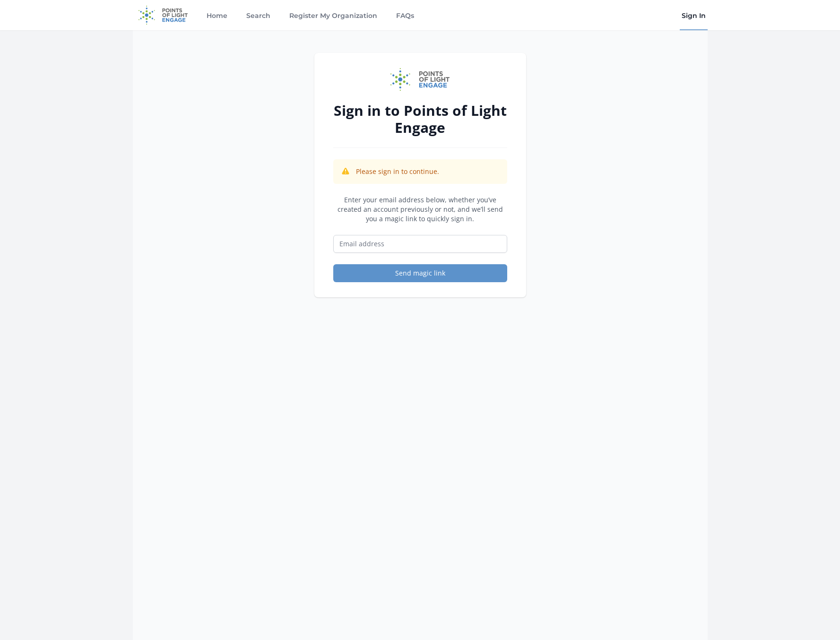 This screenshot has width=840, height=640. Describe the element at coordinates (421, 120) in the screenshot. I see `h2: Sign in to Points of Light Engage` at that location.